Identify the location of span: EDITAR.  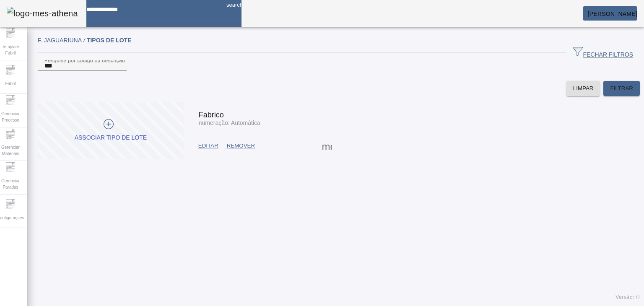
(208, 146).